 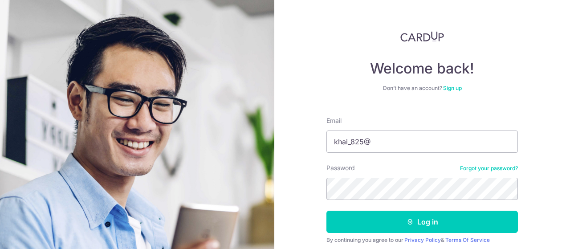 What do you see at coordinates (423, 240) in the screenshot?
I see `a: Privacy Policy` at bounding box center [423, 240].